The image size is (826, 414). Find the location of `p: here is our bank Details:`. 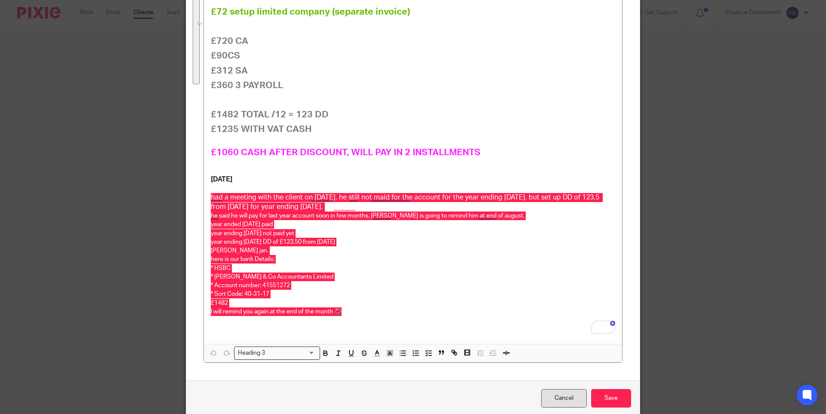

p: here is our bank Details: is located at coordinates (413, 260).